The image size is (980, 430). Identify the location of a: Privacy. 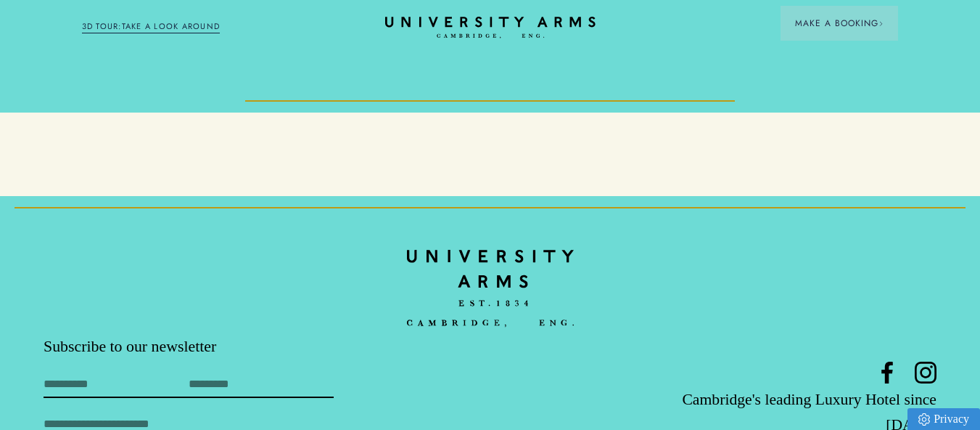
(944, 419).